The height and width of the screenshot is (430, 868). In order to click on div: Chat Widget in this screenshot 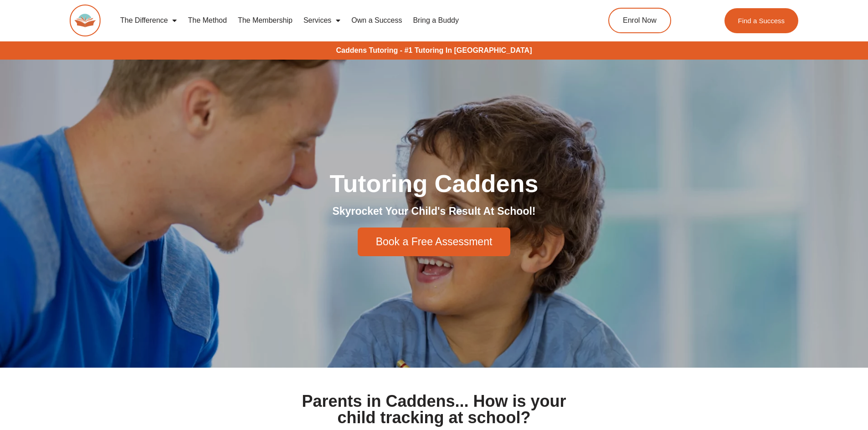, I will do `click(845, 408)`.